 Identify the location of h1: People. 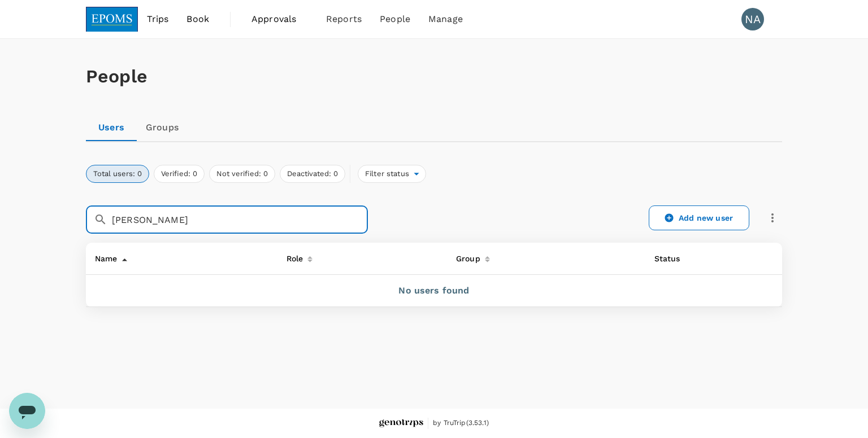
(434, 76).